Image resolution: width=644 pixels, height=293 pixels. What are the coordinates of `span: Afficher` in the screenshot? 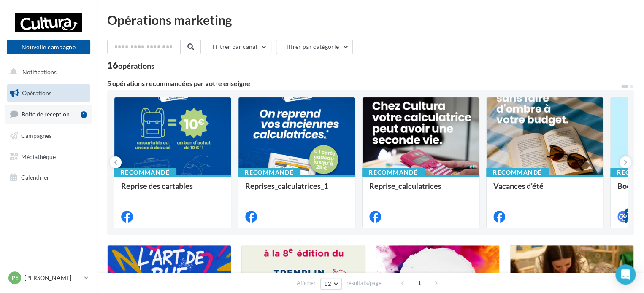 It's located at (306, 283).